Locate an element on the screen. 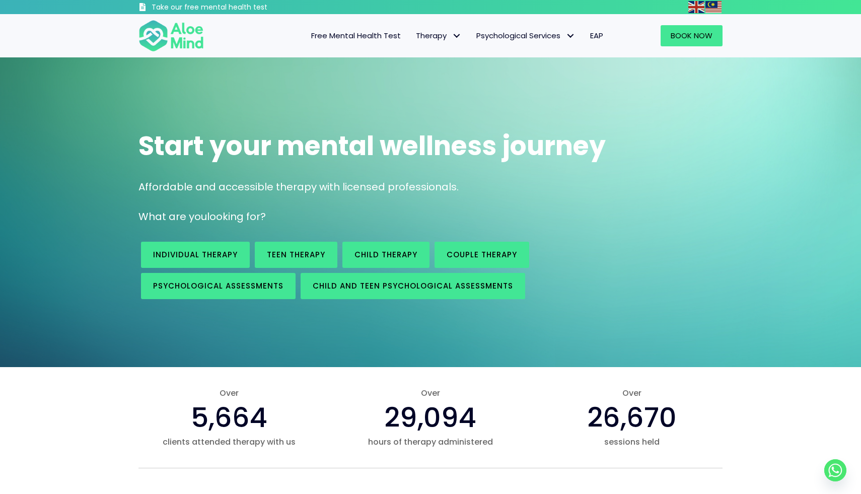 The image size is (861, 494). a: Teen Therapy is located at coordinates (296, 255).